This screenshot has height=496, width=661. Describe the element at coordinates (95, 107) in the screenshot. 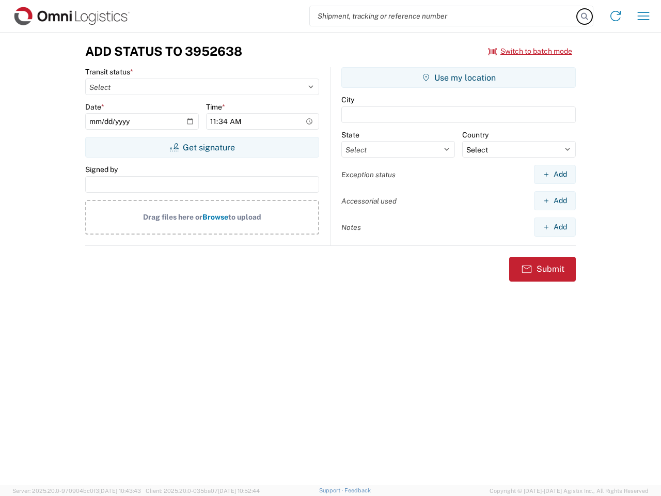

I see `label: Date` at that location.